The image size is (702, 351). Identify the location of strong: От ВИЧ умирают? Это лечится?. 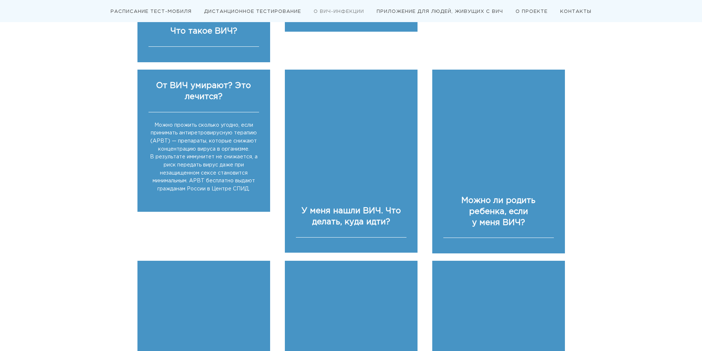
(203, 91).